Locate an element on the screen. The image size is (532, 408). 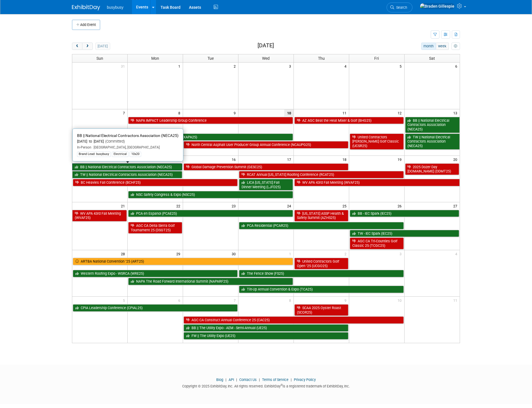
a: AZ AGC Beat the Heat Mixer & Golf (BHG25) is located at coordinates (349, 121).